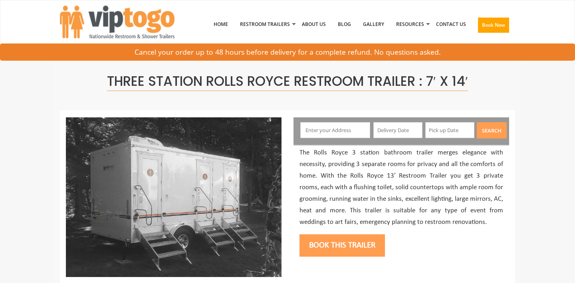 The width and height of the screenshot is (575, 283). Describe the element at coordinates (174, 197) in the screenshot. I see `img: Side view of three station restroom trailer with three separate doors with signs` at that location.